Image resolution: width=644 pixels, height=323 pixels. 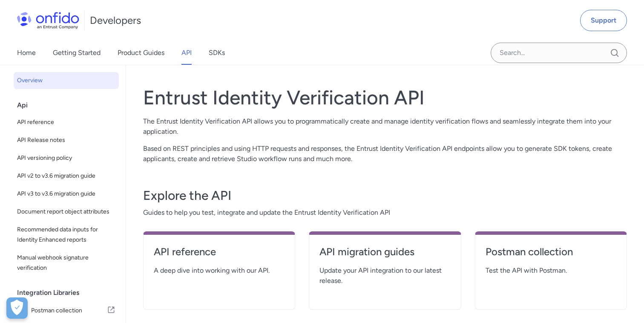 What do you see at coordinates (26, 53) in the screenshot?
I see `a: Home` at bounding box center [26, 53].